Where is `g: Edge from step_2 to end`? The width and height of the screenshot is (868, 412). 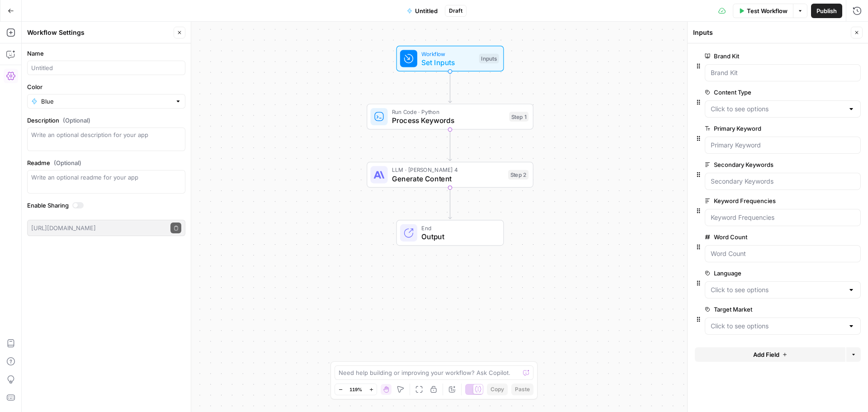
g: Edge from step_2 to end is located at coordinates (450, 203).